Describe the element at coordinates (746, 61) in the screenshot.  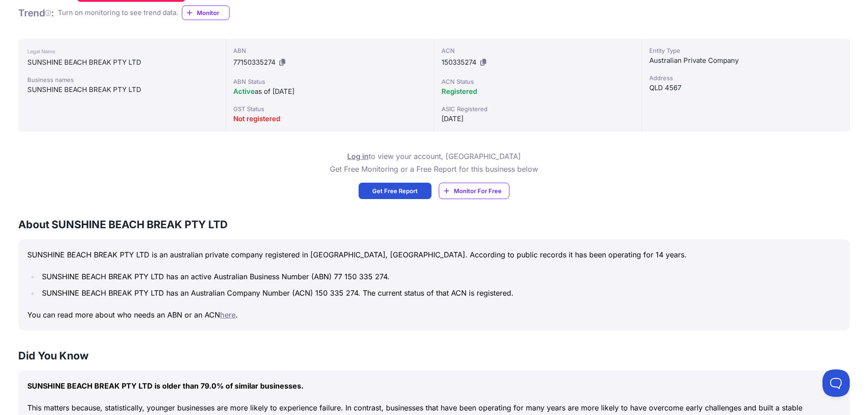
I see `div: Australian Private Company` at that location.